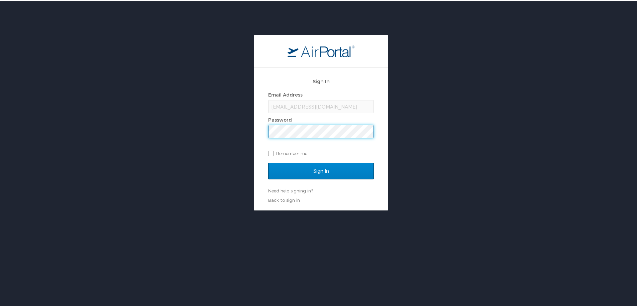  What do you see at coordinates (285, 93) in the screenshot?
I see `label: Email Address` at bounding box center [285, 93].